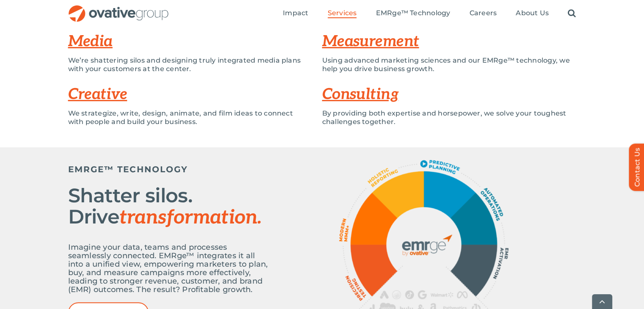  What do you see at coordinates (191, 218) in the screenshot?
I see `span: transformation.` at bounding box center [191, 218].